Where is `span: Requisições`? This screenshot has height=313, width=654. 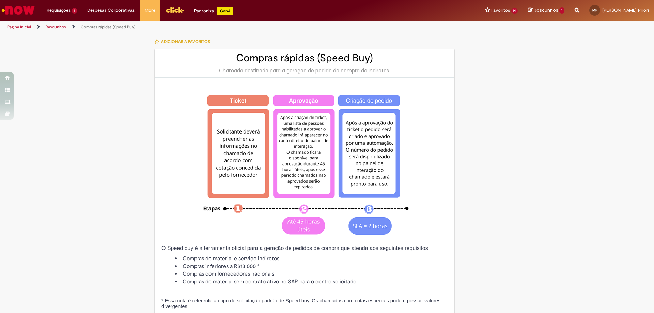
span: Requisições is located at coordinates (59, 10).